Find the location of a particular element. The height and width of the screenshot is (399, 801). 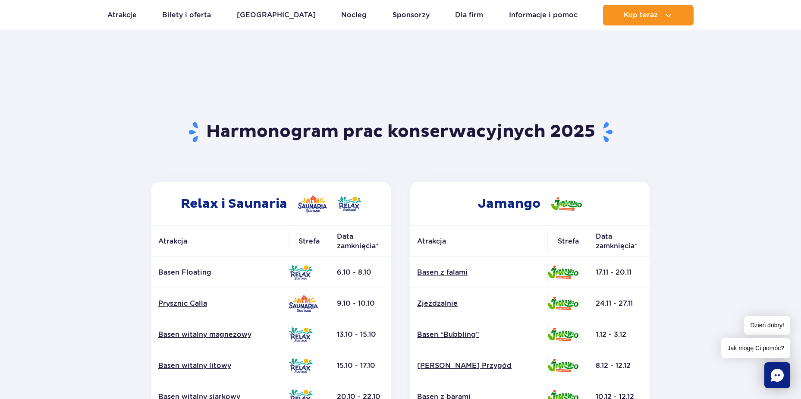

td: 8.12 - 12.12 is located at coordinates (619, 365).